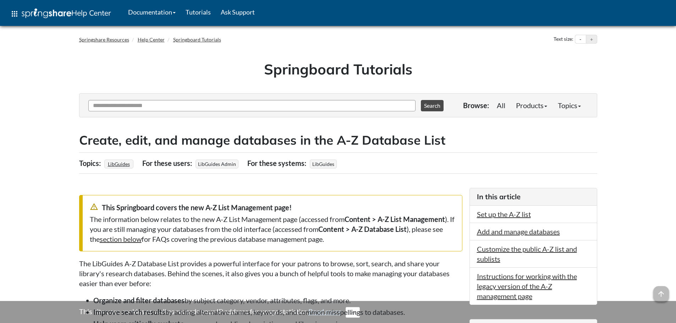 Image resolution: width=676 pixels, height=323 pixels. Describe the element at coordinates (394, 219) in the screenshot. I see `strong: Content > A-Z List Management` at that location.